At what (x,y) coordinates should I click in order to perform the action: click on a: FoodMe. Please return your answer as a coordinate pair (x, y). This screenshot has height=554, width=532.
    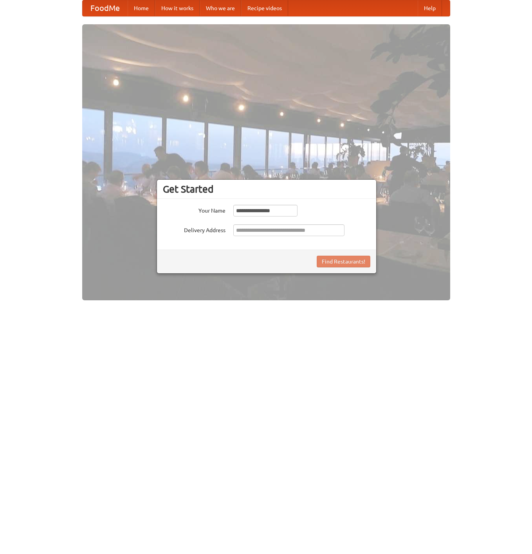
    Looking at the image, I should click on (105, 8).